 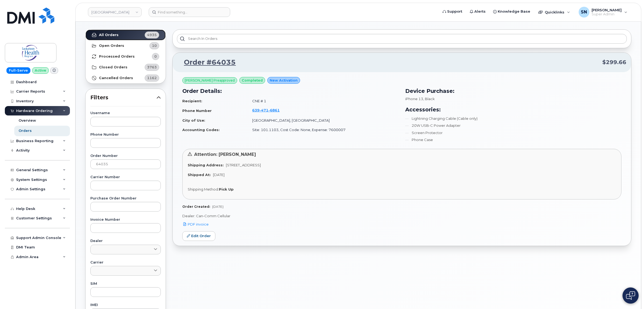 What do you see at coordinates (197, 111) in the screenshot?
I see `strong: Phone Number` at bounding box center [197, 111].